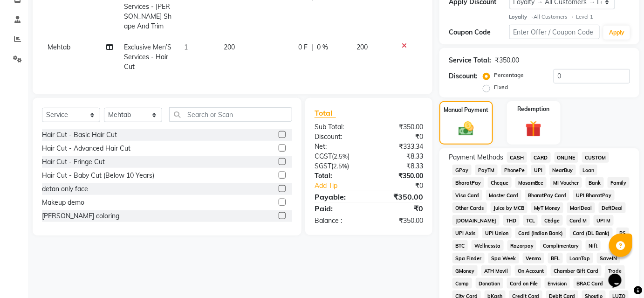 Image resolution: width=644 pixels, height=298 pixels. What do you see at coordinates (339, 221) in the screenshot?
I see `div: Balance :` at bounding box center [339, 221].